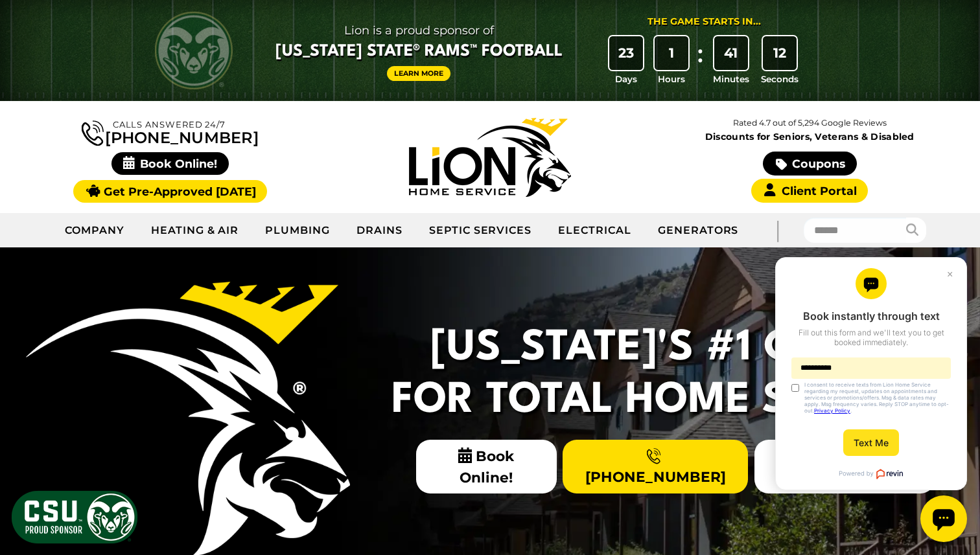 The width and height of the screenshot is (980, 555). What do you see at coordinates (201, 26) in the screenshot?
I see `button: Close chat widget` at bounding box center [201, 26].